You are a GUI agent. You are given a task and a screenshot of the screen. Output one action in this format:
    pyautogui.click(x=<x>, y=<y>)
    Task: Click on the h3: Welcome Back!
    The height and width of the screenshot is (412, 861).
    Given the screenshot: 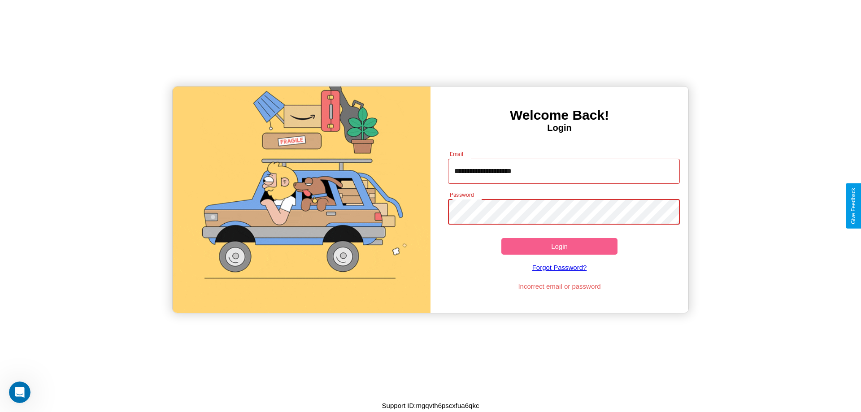 What is the action you would take?
    pyautogui.click(x=559, y=115)
    